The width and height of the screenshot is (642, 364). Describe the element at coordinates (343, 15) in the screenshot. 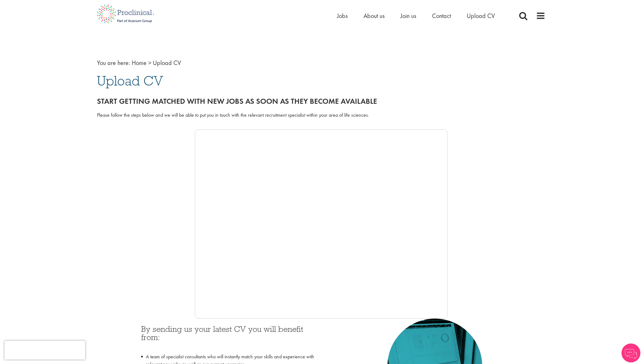

I see `a: Jobs` at that location.